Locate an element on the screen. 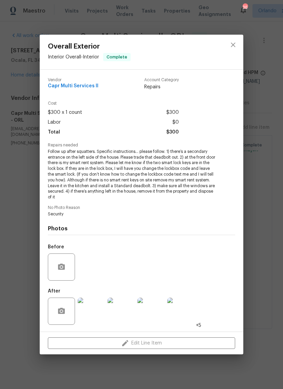  span: Repairs needed is located at coordinates (142, 145).